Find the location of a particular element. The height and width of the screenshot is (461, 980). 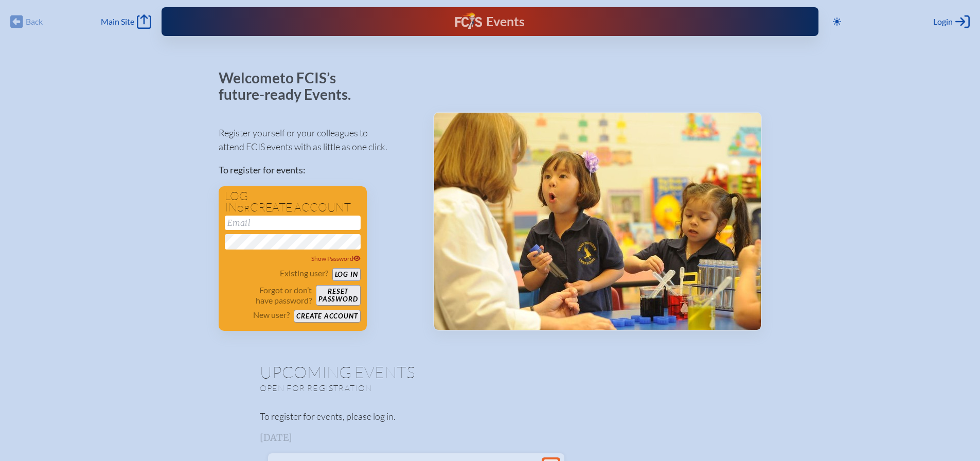

span: Main Site is located at coordinates (117, 22).